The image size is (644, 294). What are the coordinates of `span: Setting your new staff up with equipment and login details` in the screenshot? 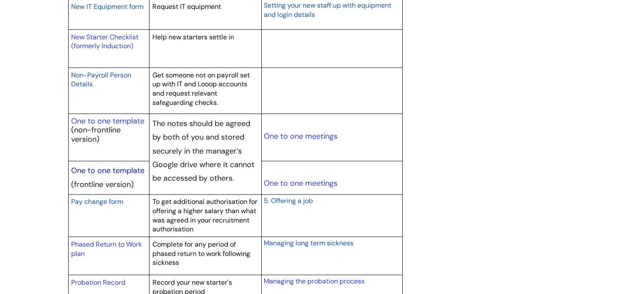 It's located at (327, 10).